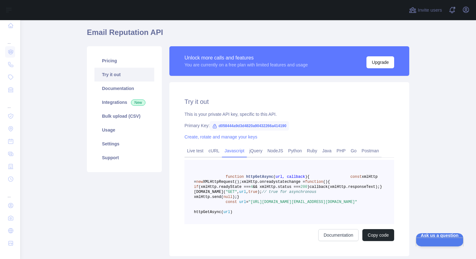 This screenshot has width=476, height=259. Describe the element at coordinates (248, 35) in the screenshot. I see `h1: Email Reputation API` at that location.